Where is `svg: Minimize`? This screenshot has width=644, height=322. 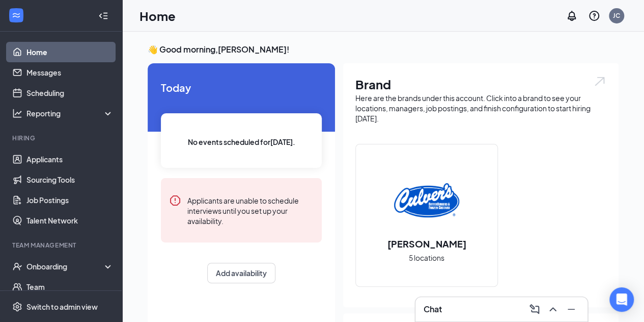
svg: Minimize is located at coordinates (572, 309).